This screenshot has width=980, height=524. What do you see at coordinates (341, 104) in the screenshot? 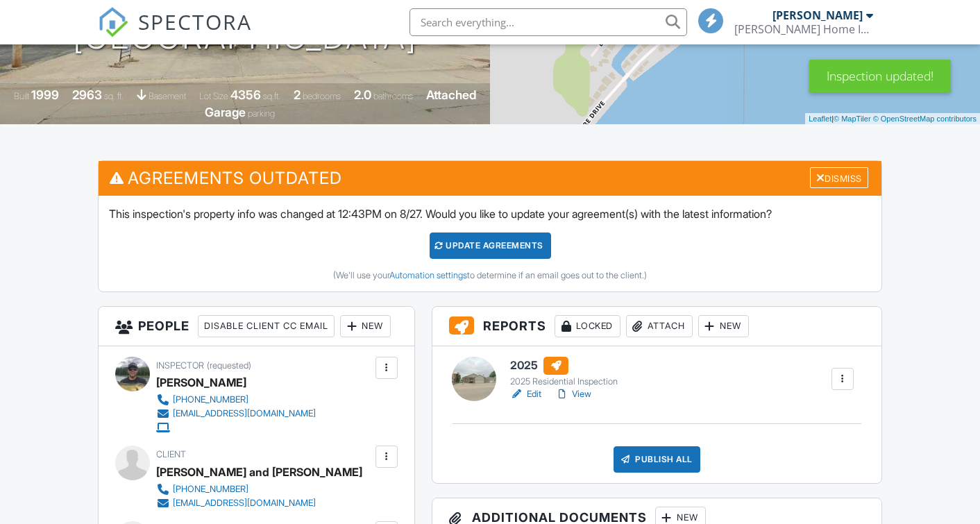
I see `div: Attached Garage` at bounding box center [341, 104].